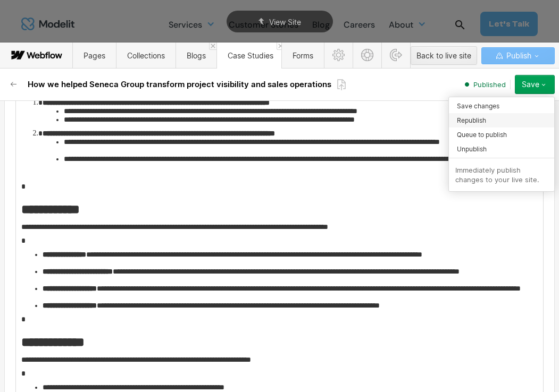 Image resolution: width=559 pixels, height=392 pixels. What do you see at coordinates (145, 56) in the screenshot?
I see `span: Collections` at bounding box center [145, 56].